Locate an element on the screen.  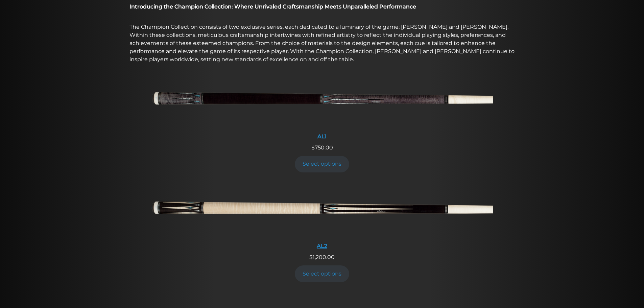
a: AL1 AL1 is located at coordinates (322, 108).